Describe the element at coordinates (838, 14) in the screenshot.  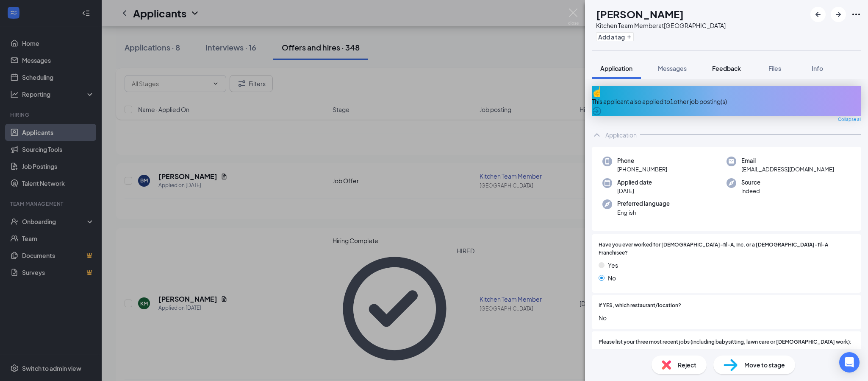
I see `svg: ArrowRight` at that location.